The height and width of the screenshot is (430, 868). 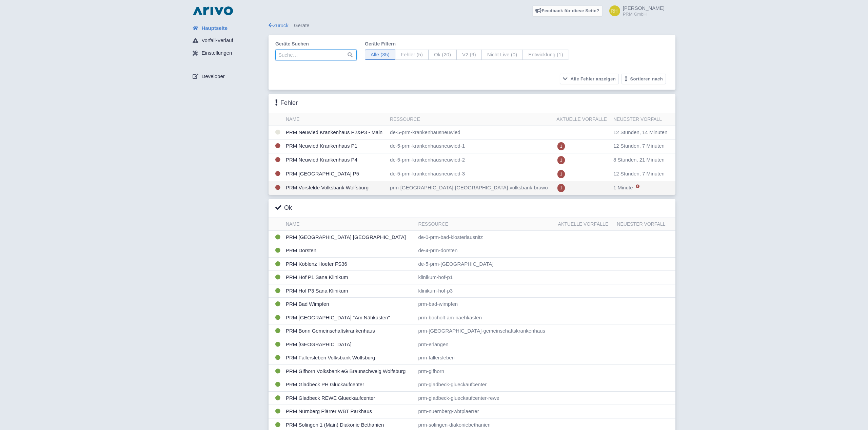 What do you see at coordinates (643, 79) in the screenshot?
I see `button: Sortieren nach` at bounding box center [643, 79].